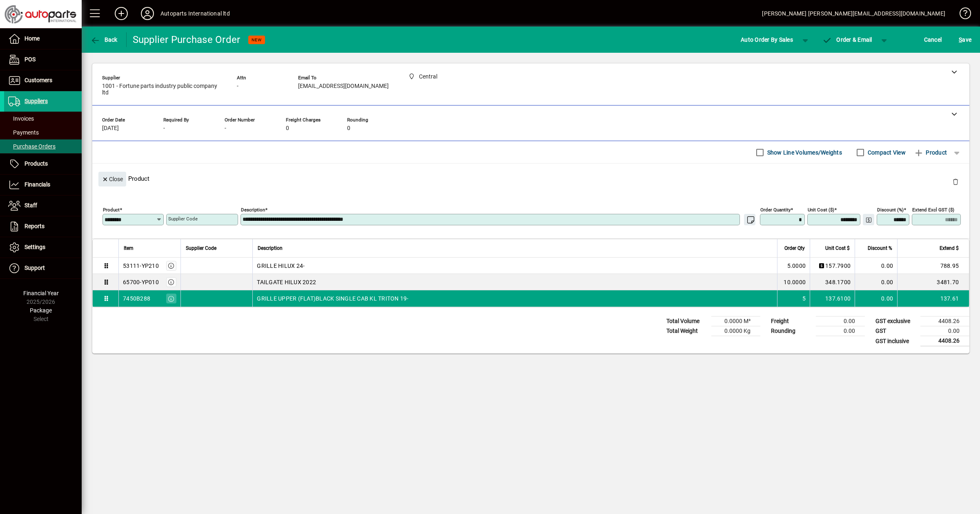  Describe the element at coordinates (253, 210) in the screenshot. I see `mat-label: Description` at that location.